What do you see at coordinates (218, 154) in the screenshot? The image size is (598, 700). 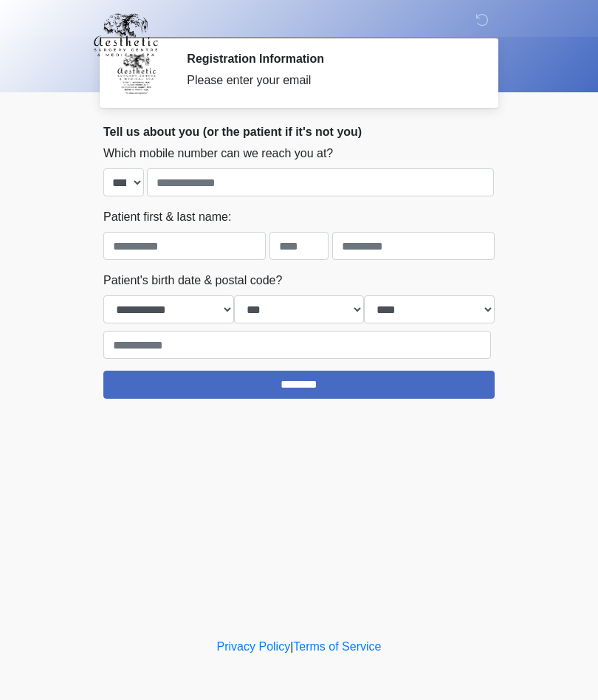 I see `label: Which mobile number can we reach you at?` at bounding box center [218, 154].